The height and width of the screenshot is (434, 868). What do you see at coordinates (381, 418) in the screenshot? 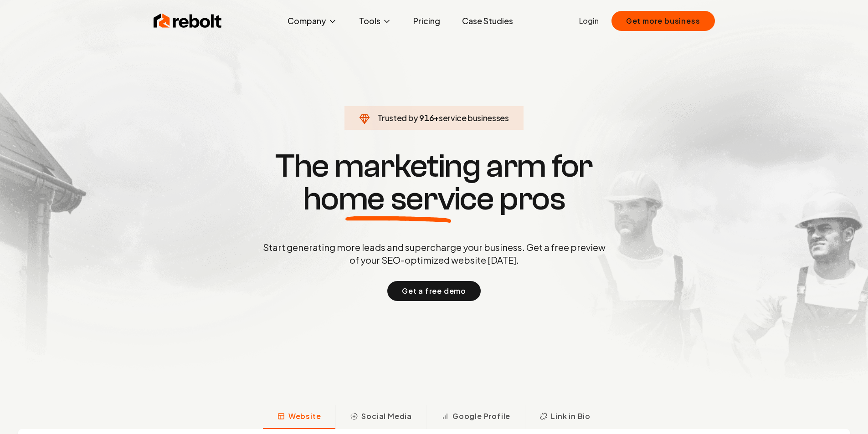
I see `button: Social Media` at bounding box center [381, 418].